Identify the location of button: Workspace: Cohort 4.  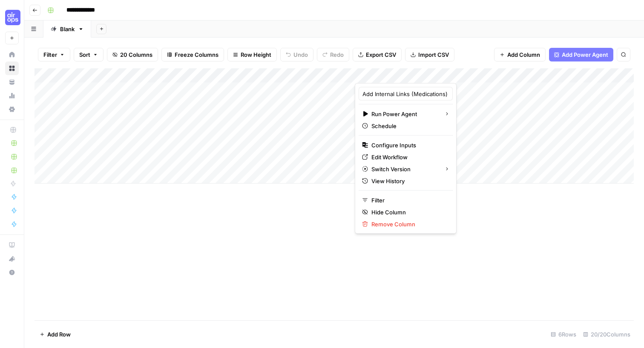
(12, 18).